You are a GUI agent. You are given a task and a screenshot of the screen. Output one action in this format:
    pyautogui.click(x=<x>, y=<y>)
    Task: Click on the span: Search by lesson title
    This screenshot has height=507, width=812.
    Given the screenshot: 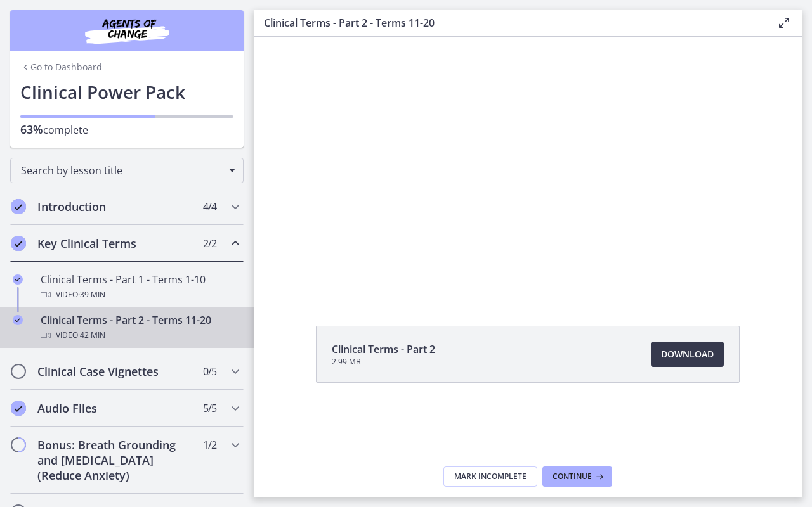 What is the action you would take?
    pyautogui.click(x=122, y=171)
    